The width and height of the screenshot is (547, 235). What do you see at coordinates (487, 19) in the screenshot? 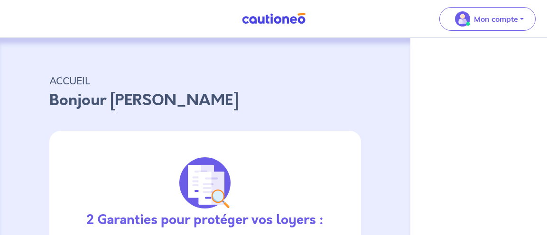
I see `button: illu_account_valid_menu.svgMon compte` at bounding box center [487, 19].